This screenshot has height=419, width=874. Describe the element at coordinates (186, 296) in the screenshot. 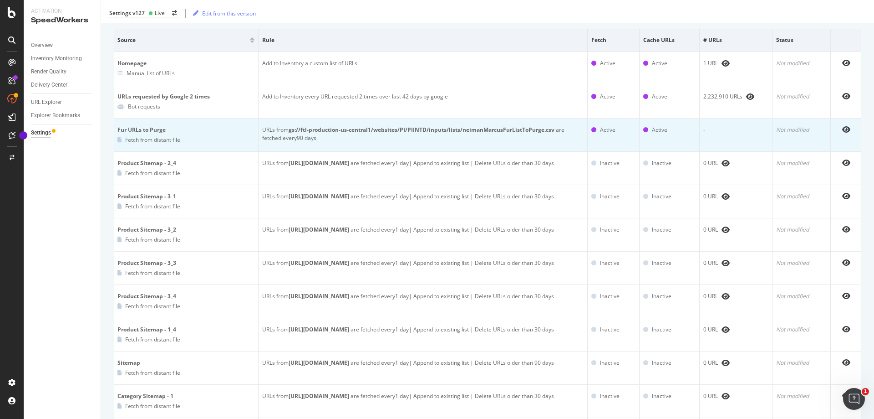

I see `div: Product Sitemap - 3_4` at that location.